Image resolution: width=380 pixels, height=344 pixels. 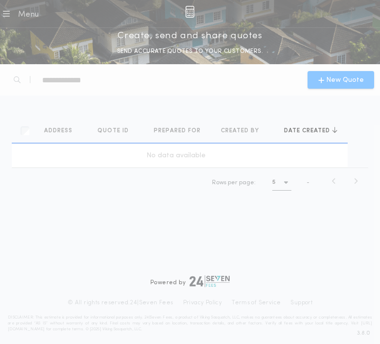 What do you see at coordinates (190, 12) in the screenshot?
I see `img: img` at bounding box center [190, 12].